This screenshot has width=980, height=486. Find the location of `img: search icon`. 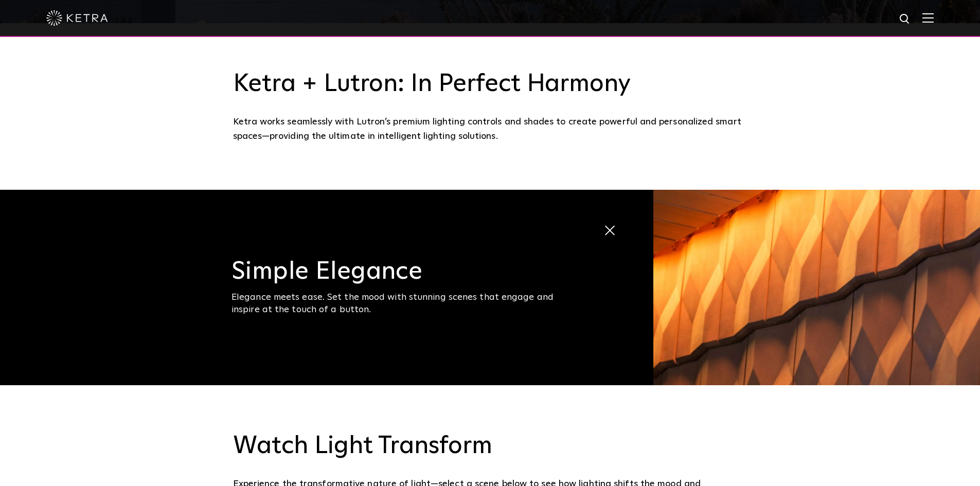

img: search icon is located at coordinates (905, 19).